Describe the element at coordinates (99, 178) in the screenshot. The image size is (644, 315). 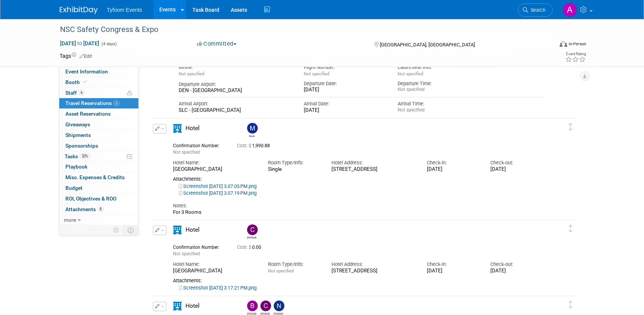
I see `a: Misc. Expenses & Credits` at that location.